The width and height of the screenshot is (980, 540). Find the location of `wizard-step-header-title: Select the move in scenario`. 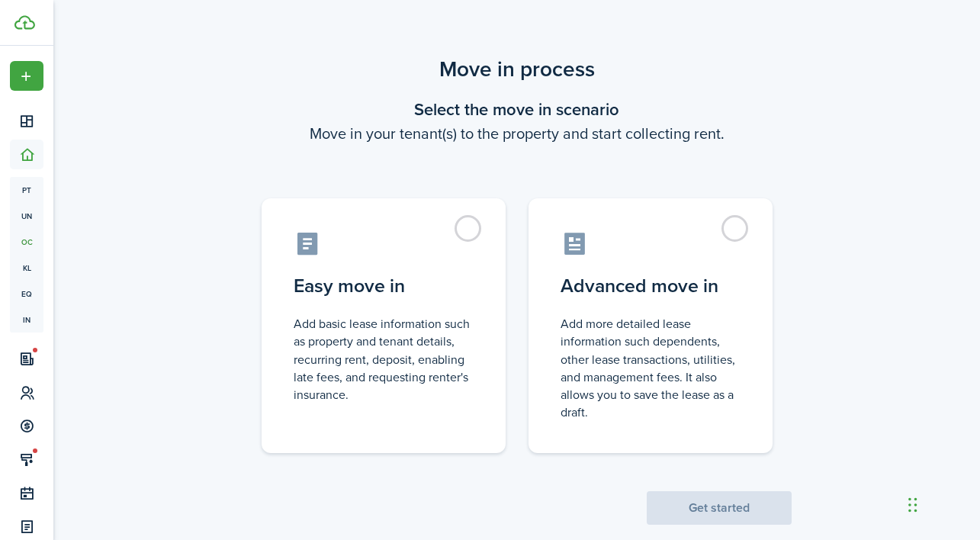

wizard-step-header-title: Select the move in scenario is located at coordinates (517, 109).